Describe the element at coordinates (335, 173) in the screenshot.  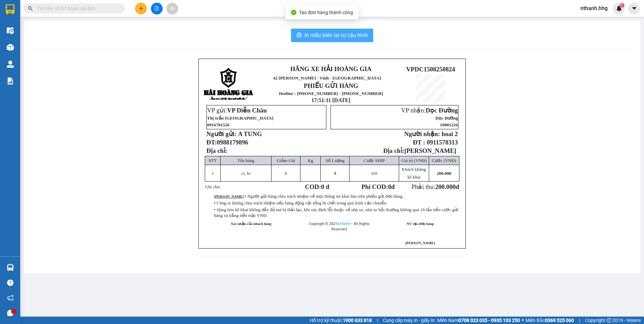
I see `span: 4` at that location.